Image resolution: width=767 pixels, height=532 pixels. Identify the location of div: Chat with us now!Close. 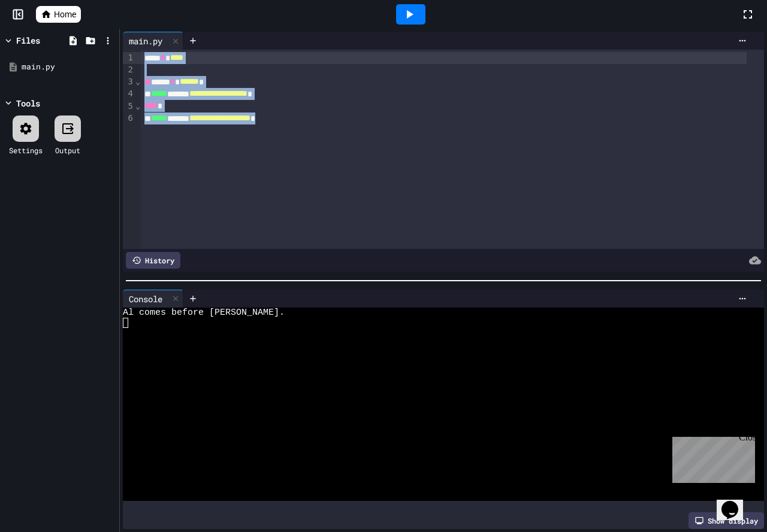
(43, 40).